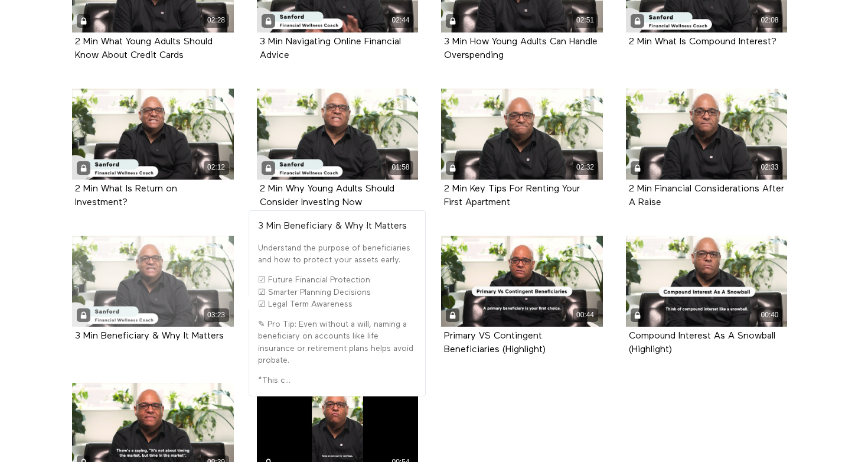  What do you see at coordinates (153, 134) in the screenshot?
I see `a: 2 Min What Is Return on Investment? 02:12` at bounding box center [153, 134].